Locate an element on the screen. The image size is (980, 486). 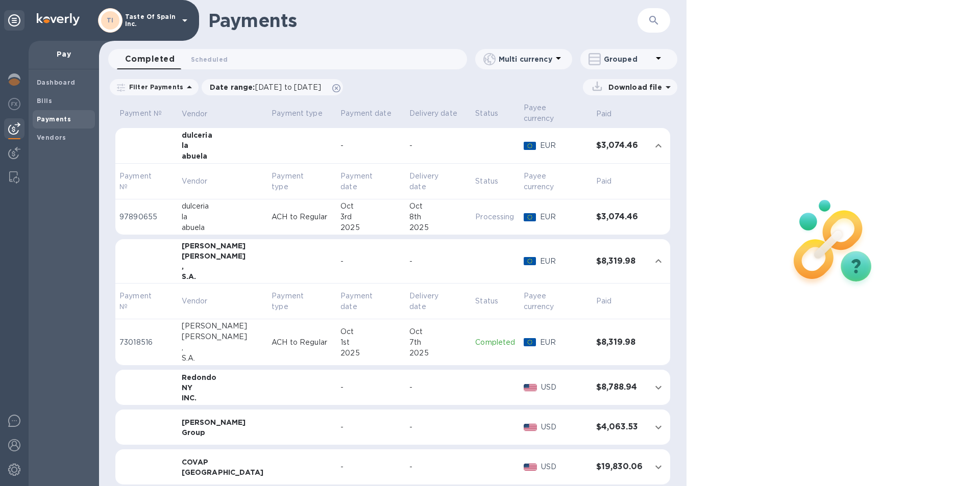
b: Bills is located at coordinates (44, 101).